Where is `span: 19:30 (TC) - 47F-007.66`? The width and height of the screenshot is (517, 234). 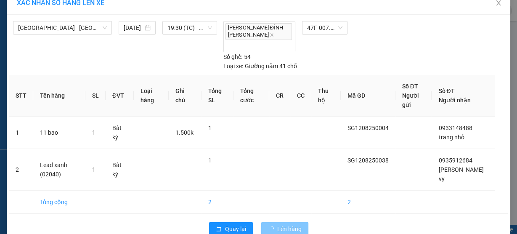
span: 19:30 (TC) - 47F-007.66 is located at coordinates (190, 28).